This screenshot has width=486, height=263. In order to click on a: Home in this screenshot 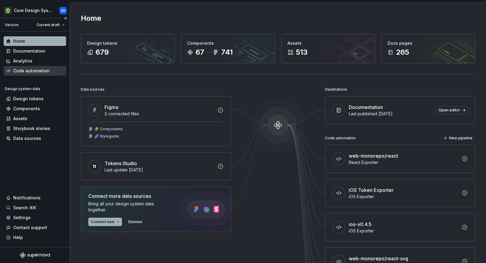, I will do `click(35, 41)`.